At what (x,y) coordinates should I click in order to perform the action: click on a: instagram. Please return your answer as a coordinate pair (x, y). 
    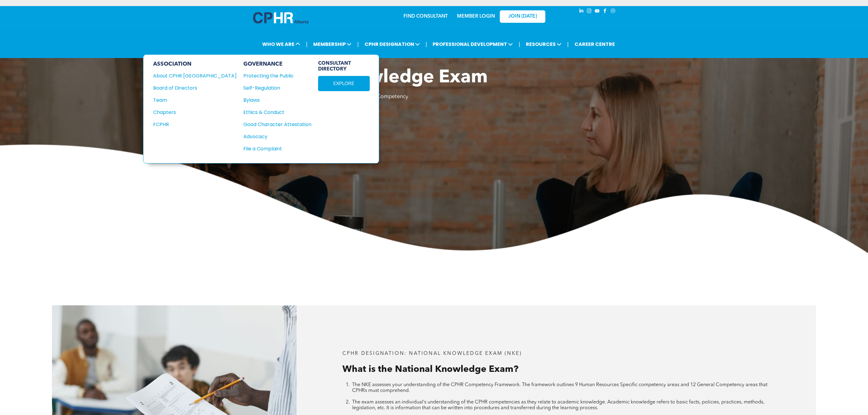
    Looking at the image, I should click on (590, 11).